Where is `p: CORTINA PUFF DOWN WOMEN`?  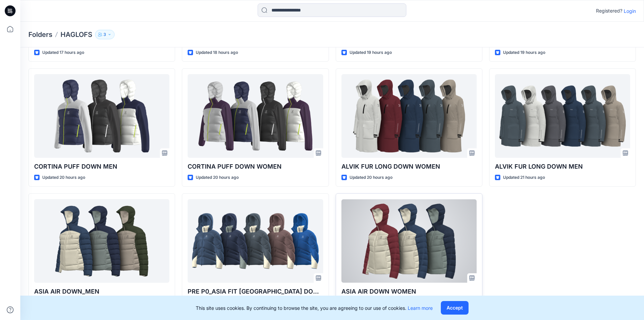
p: CORTINA PUFF DOWN WOMEN is located at coordinates (255, 167).